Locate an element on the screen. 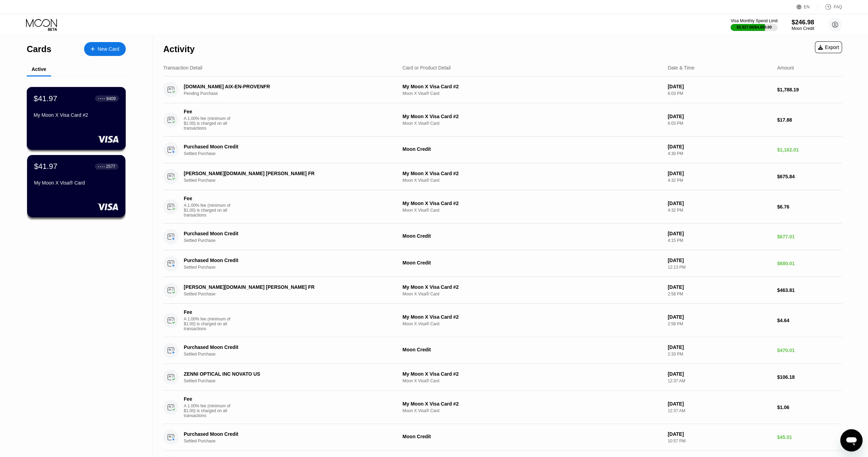 The image size is (868, 457). div: $470.01 is located at coordinates (809, 350).